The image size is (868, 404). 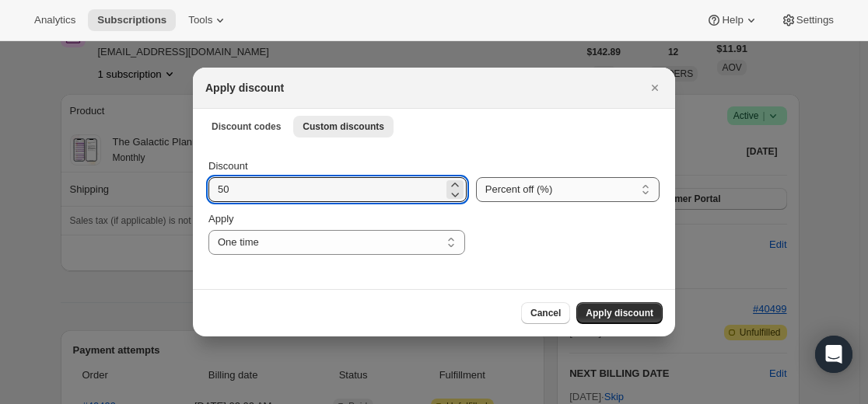 What do you see at coordinates (807, 20) in the screenshot?
I see `button: Settings` at bounding box center [807, 20].